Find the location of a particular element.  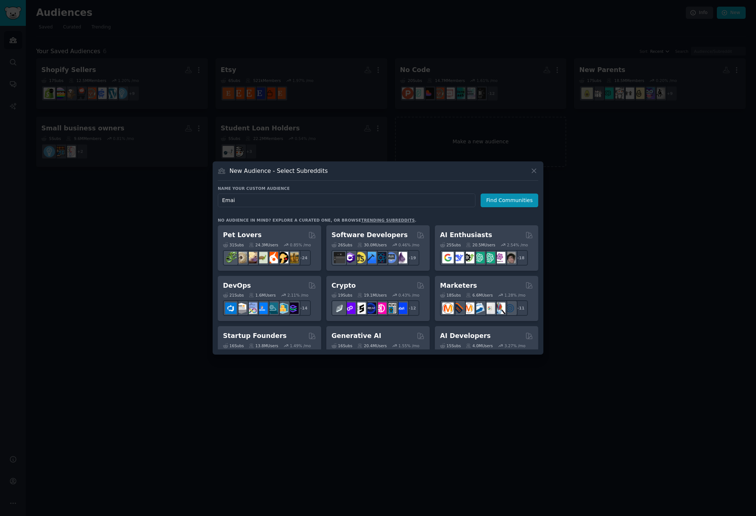

img: bigseo is located at coordinates (458, 308).